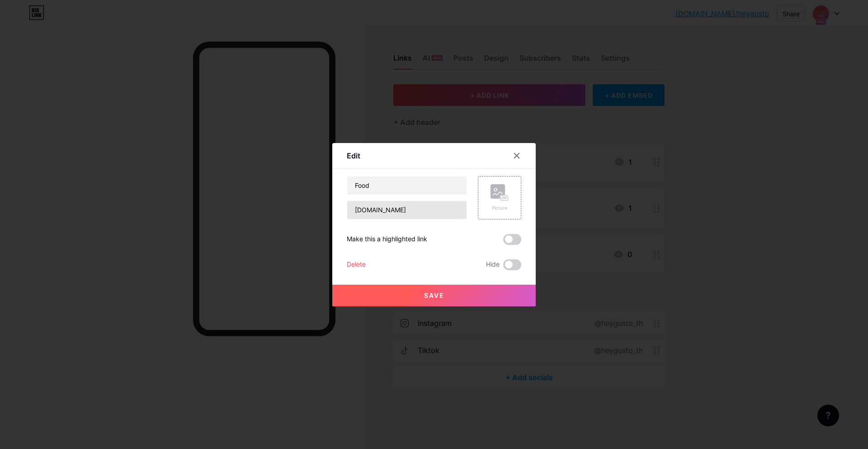  Describe the element at coordinates (407, 210) in the screenshot. I see `input: URL` at that location.